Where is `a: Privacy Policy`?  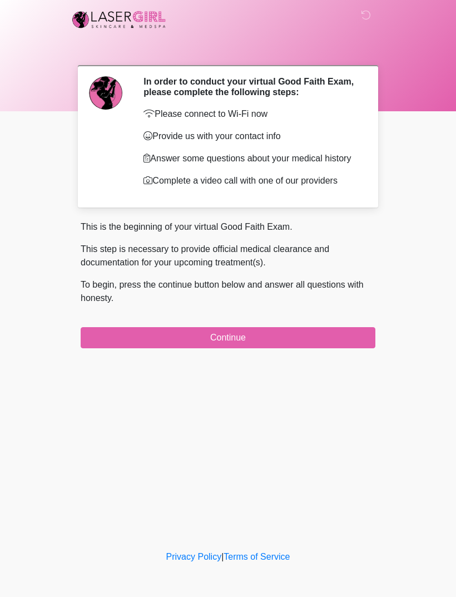 a: Privacy Policy is located at coordinates (194, 557).